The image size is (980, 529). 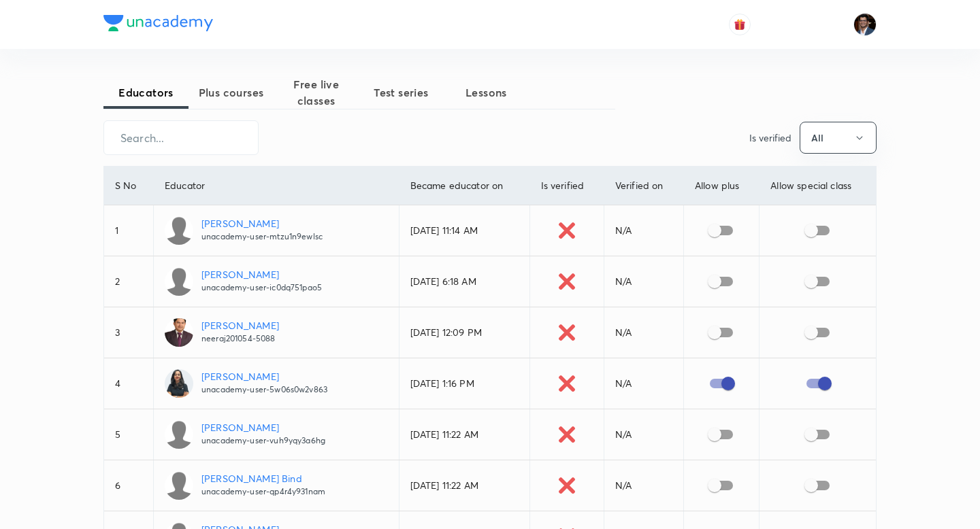 What do you see at coordinates (264, 390) in the screenshot?
I see `p: unacademy-user-5w06s0w2v863` at bounding box center [264, 390].